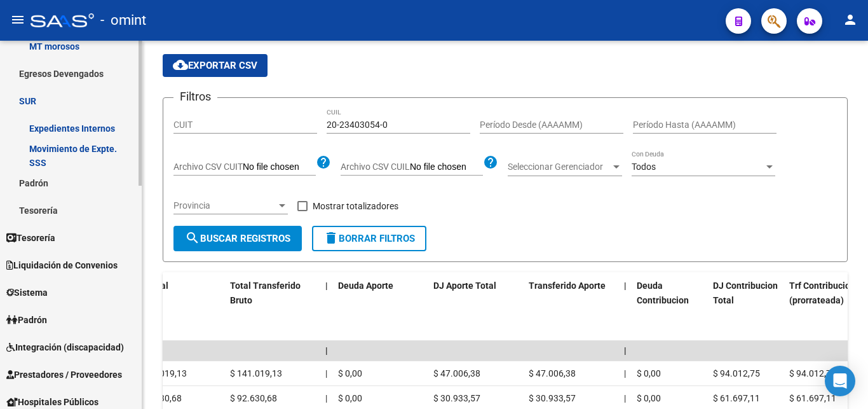 The height and width of the screenshot is (409, 868). I want to click on span: Todos, so click(643, 167).